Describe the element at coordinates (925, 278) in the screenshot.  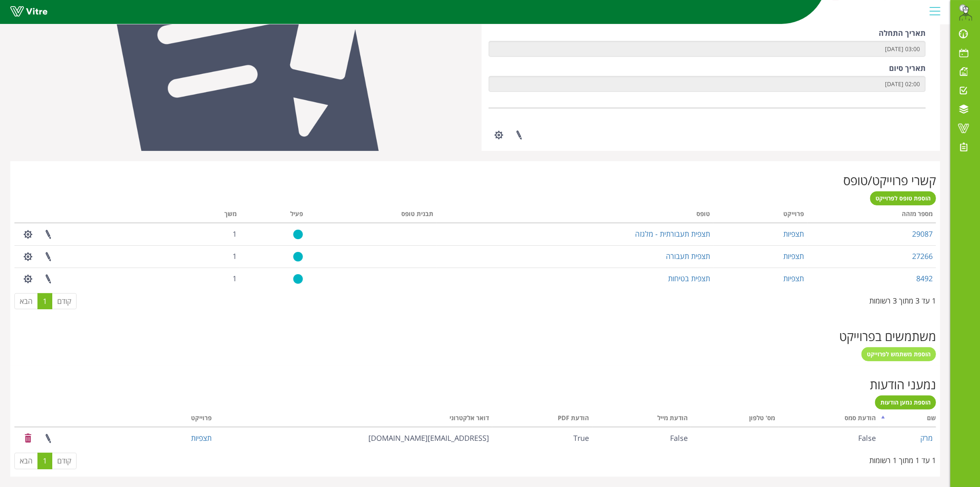
I see `a: 8492` at that location.